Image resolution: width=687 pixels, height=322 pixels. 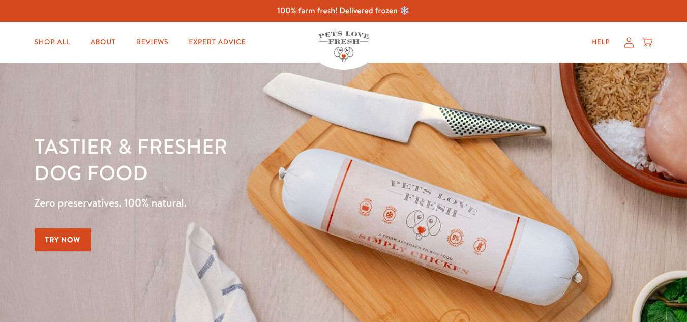 What do you see at coordinates (152, 42) in the screenshot?
I see `a: Reviews` at bounding box center [152, 42].